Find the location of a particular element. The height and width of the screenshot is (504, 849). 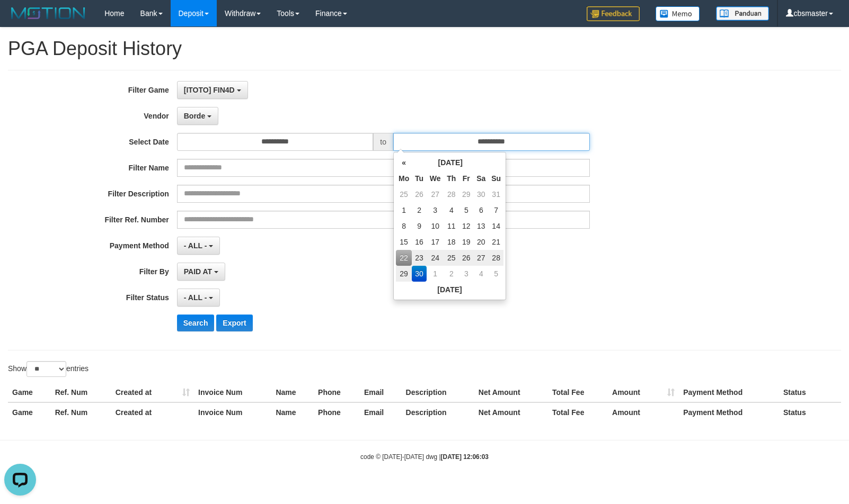

button: Borde is located at coordinates (198, 116).